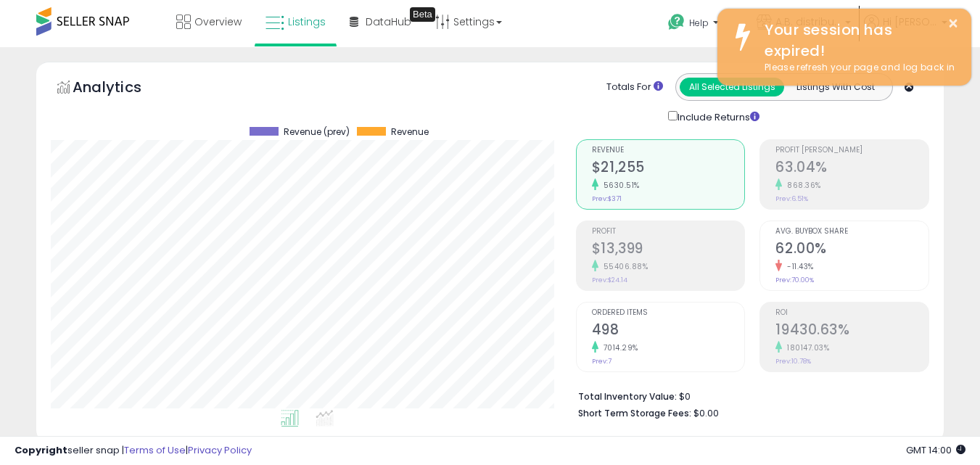 The height and width of the screenshot is (465, 980). What do you see at coordinates (218, 22) in the screenshot?
I see `span: Overview` at bounding box center [218, 22].